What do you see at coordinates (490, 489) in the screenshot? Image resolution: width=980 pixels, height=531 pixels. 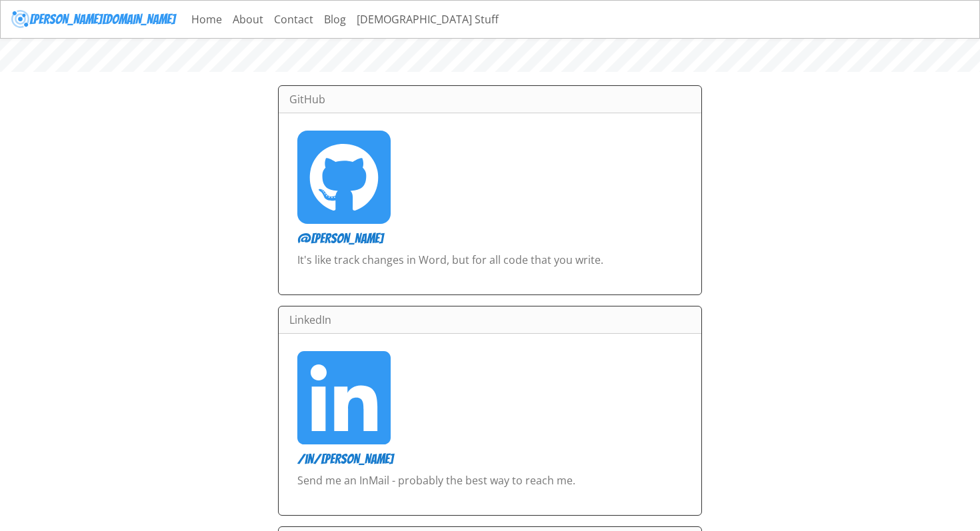 I see `p: Send me an InMail - probably the best way to reach me.` at bounding box center [490, 489].